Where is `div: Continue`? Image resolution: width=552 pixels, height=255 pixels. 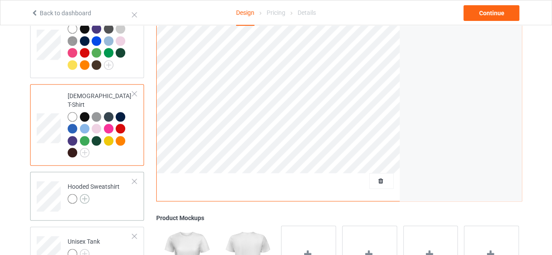
div: Continue is located at coordinates (491, 13).